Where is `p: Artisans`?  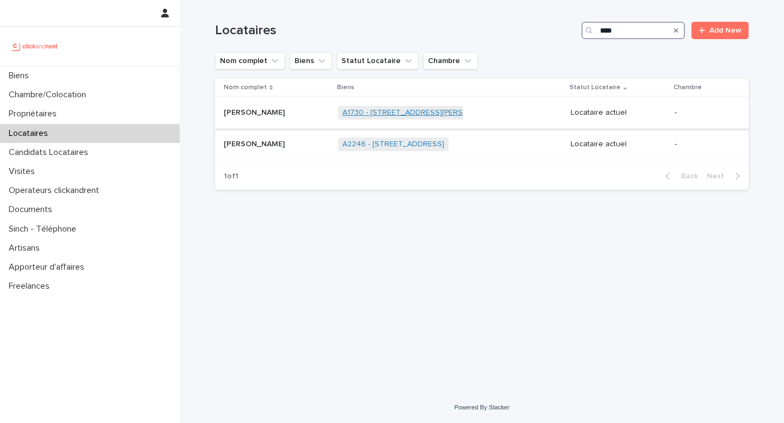 p: Artisans is located at coordinates (26, 248).